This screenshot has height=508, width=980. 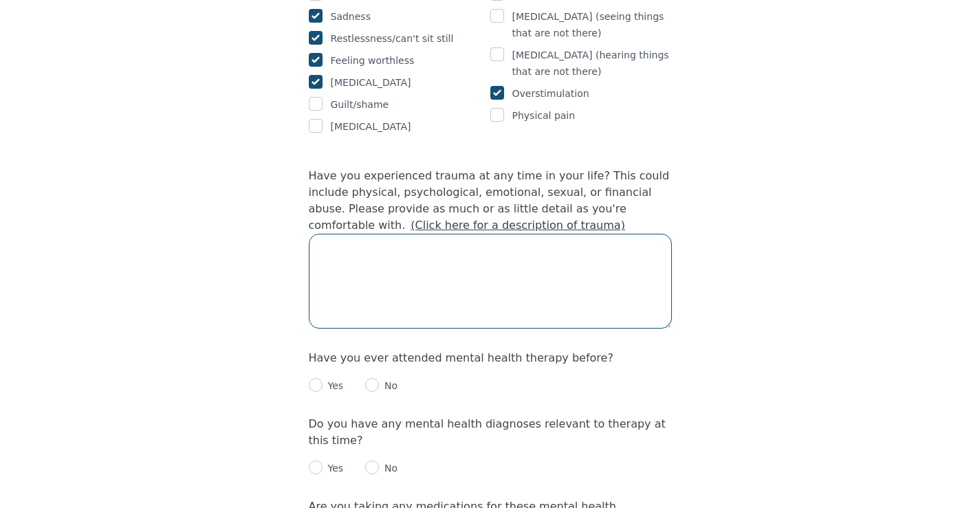 What do you see at coordinates (372, 61) in the screenshot?
I see `p: Feeling worthless` at bounding box center [372, 61].